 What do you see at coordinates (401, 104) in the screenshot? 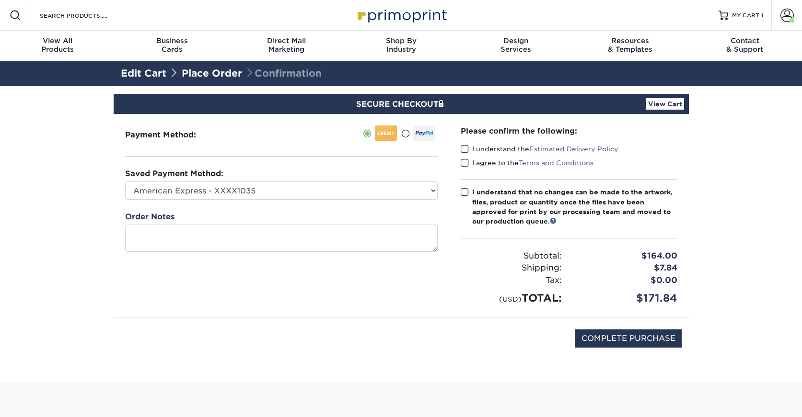
I see `span: SECURE CHECKOUT` at bounding box center [401, 104].